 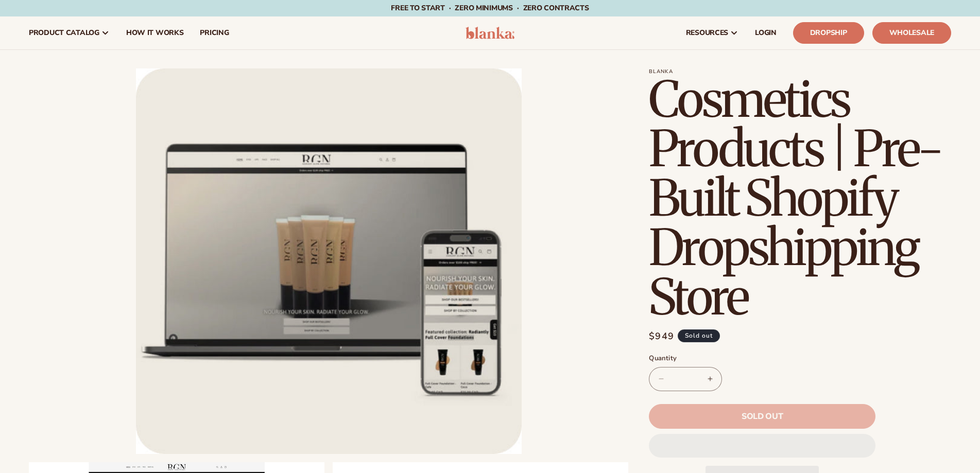 What do you see at coordinates (490, 33) in the screenshot?
I see `img: logo` at bounding box center [490, 33].